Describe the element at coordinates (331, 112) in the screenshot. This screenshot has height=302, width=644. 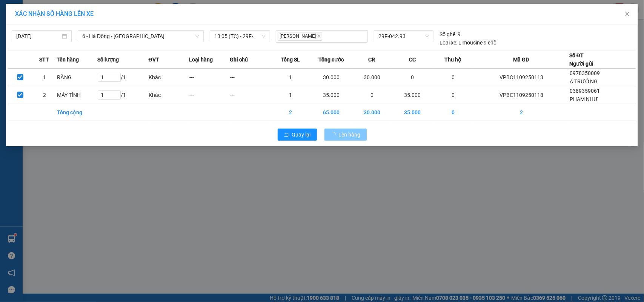
I see `td: 65.000` at that location.